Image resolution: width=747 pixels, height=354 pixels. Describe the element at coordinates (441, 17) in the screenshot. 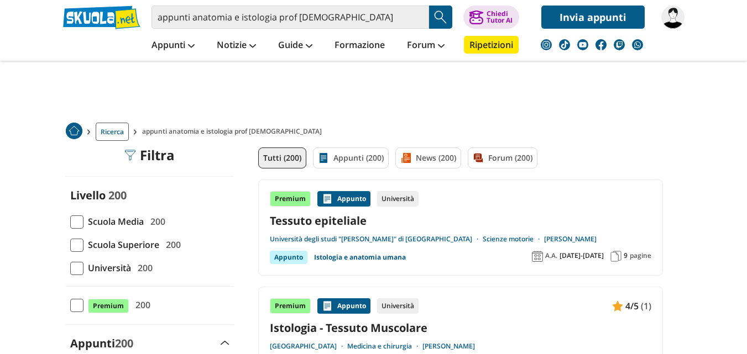

I see `button: Search Button` at that location.